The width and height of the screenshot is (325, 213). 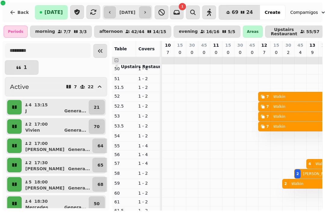 I want to click on p: 5 / 5, so click(x=231, y=32).